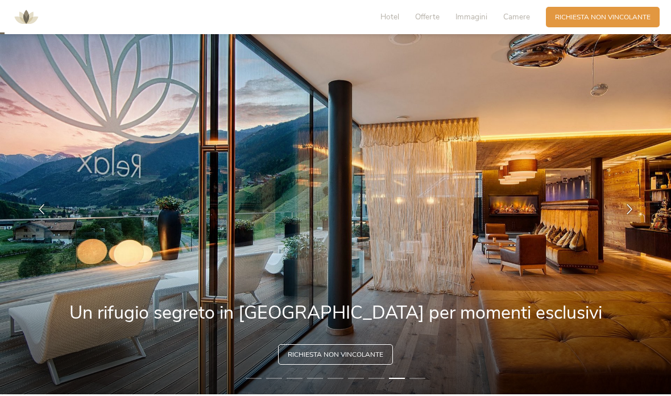  I want to click on a: AMONTI & LUNARIS Wellnessresort, so click(26, 16).